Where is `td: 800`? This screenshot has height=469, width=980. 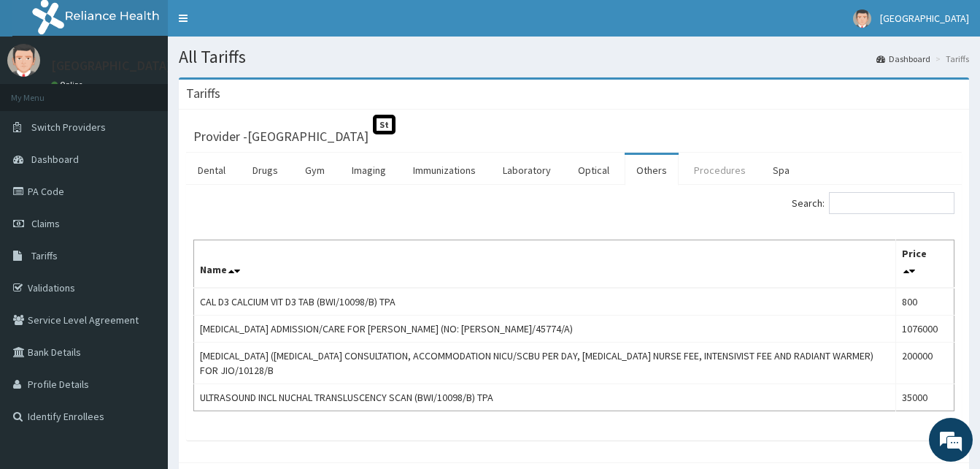
td: 800 is located at coordinates (926, 301).